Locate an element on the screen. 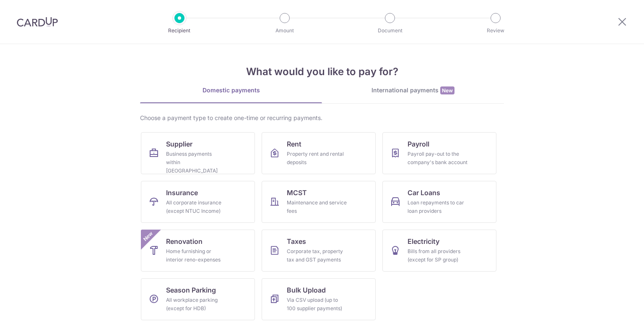 The image size is (644, 332). span: Renovation is located at coordinates (184, 241).